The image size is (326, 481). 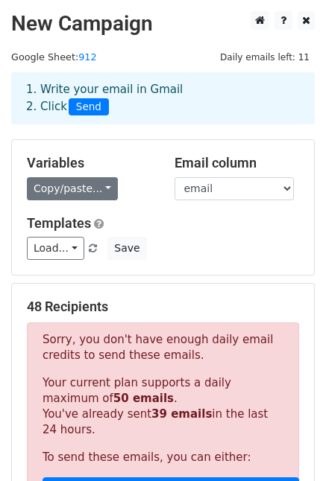 I want to click on h2: New Campaign, so click(x=162, y=24).